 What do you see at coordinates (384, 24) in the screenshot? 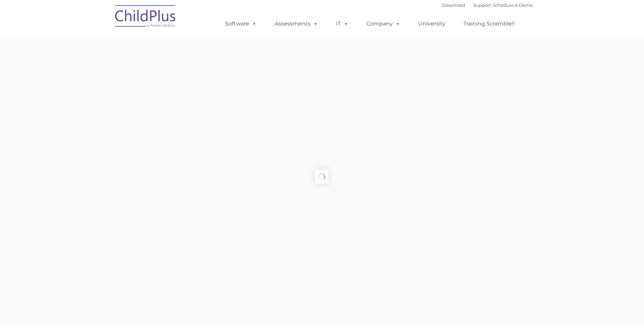
I see `a: Company` at bounding box center [384, 24].